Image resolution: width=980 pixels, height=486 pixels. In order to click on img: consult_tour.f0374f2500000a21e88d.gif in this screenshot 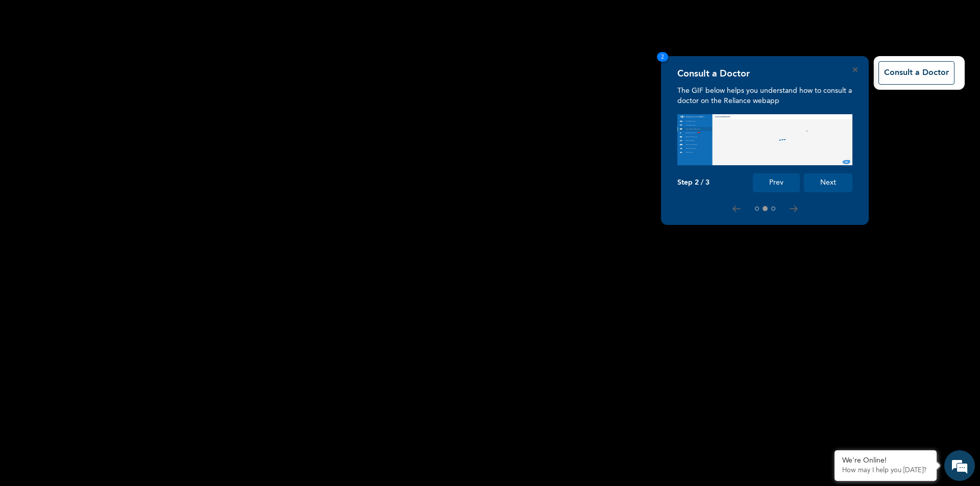, I will do `click(764, 140)`.